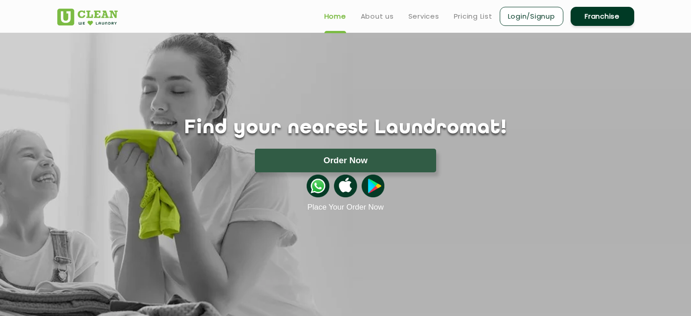 The height and width of the screenshot is (316, 691). I want to click on img: apple-icon.png, so click(345, 186).